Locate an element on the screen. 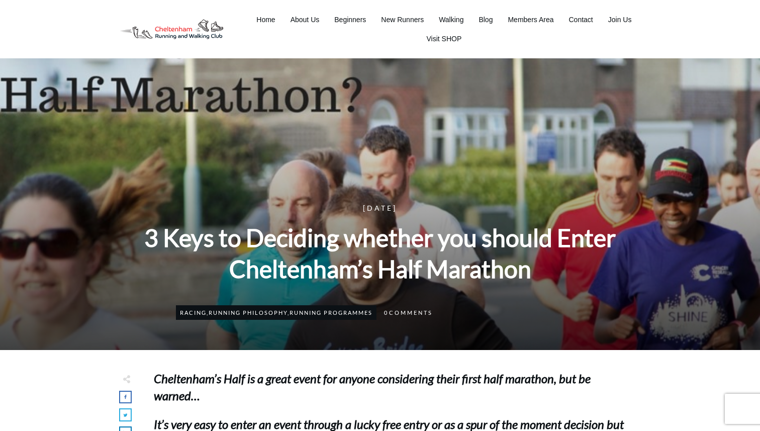  img: Decathlon is located at coordinates (172, 29).